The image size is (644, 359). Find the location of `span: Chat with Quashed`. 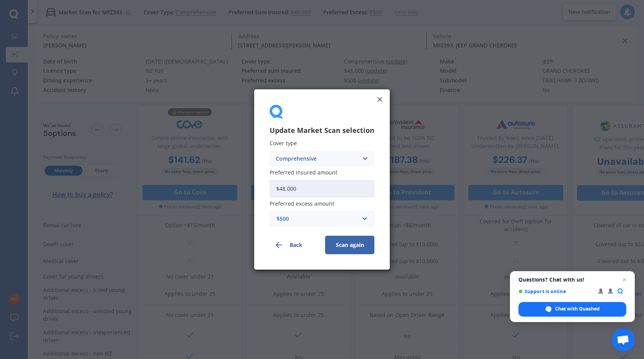

span: Chat with Quashed is located at coordinates (577, 309).